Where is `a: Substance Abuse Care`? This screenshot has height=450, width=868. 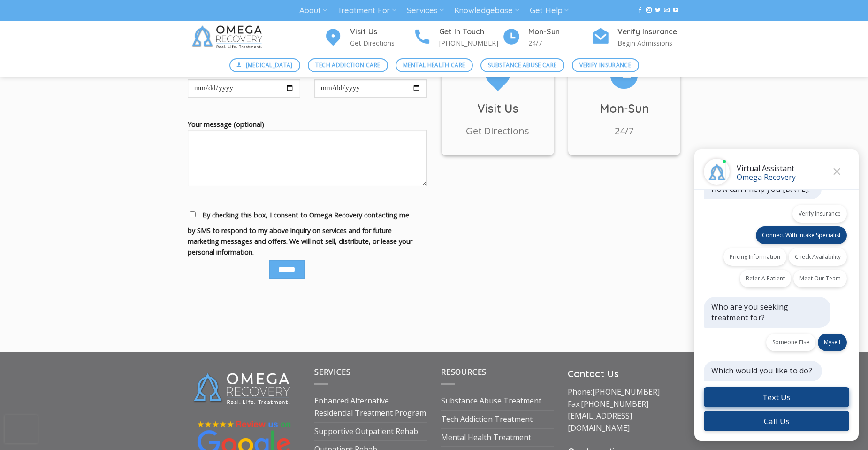
a: Substance Abuse Care is located at coordinates (523, 65).